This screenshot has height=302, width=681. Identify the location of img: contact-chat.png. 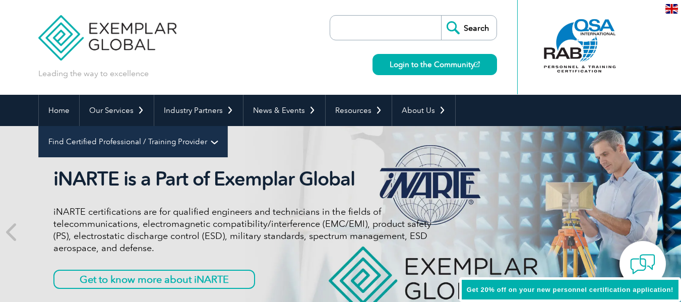
(643, 264).